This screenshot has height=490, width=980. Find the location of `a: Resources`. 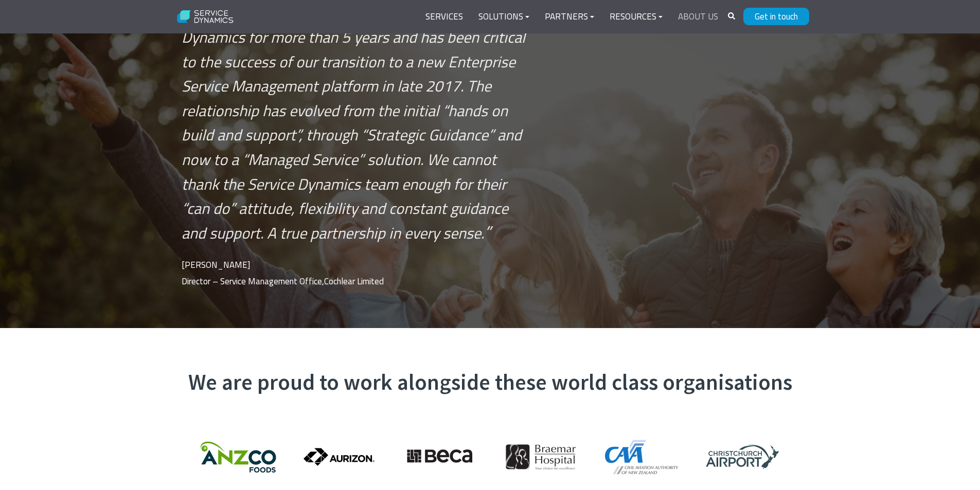

a: Resources is located at coordinates (636, 17).